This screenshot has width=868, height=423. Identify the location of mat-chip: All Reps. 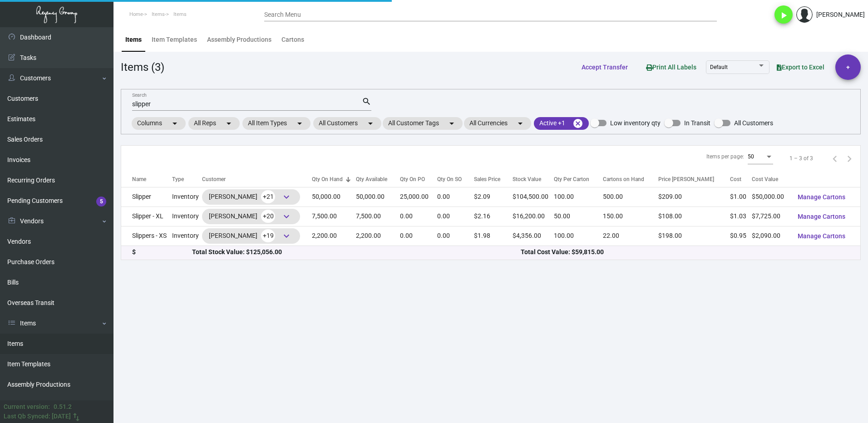
(214, 124).